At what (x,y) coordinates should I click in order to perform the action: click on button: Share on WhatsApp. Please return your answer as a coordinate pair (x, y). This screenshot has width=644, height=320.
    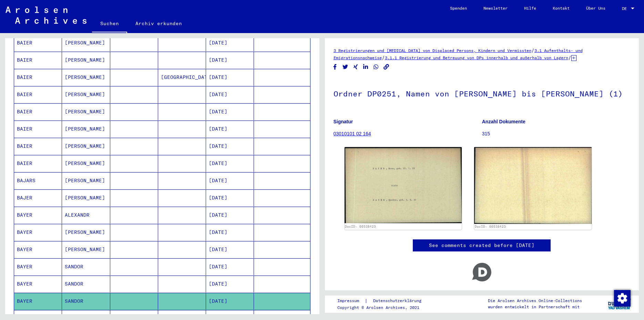
    Looking at the image, I should click on (376, 67).